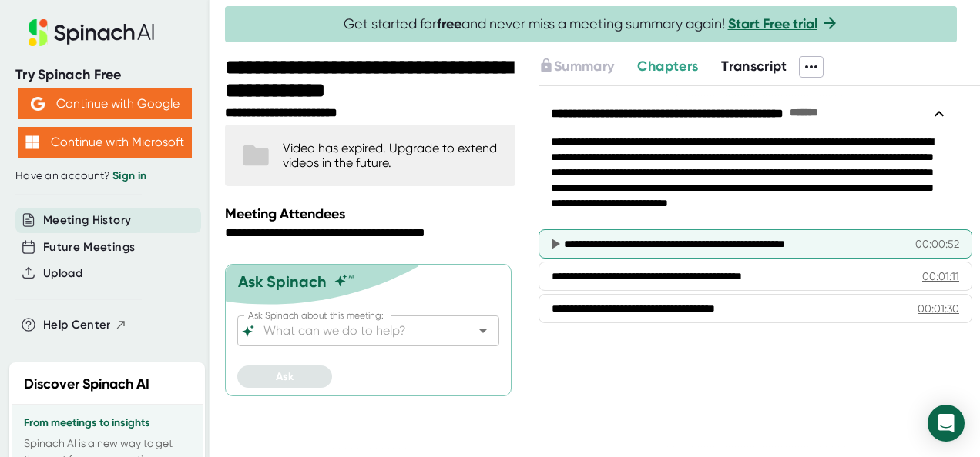  What do you see at coordinates (591, 24) in the screenshot?
I see `span: Get started for and never miss a meeting summary again!` at bounding box center [591, 24].